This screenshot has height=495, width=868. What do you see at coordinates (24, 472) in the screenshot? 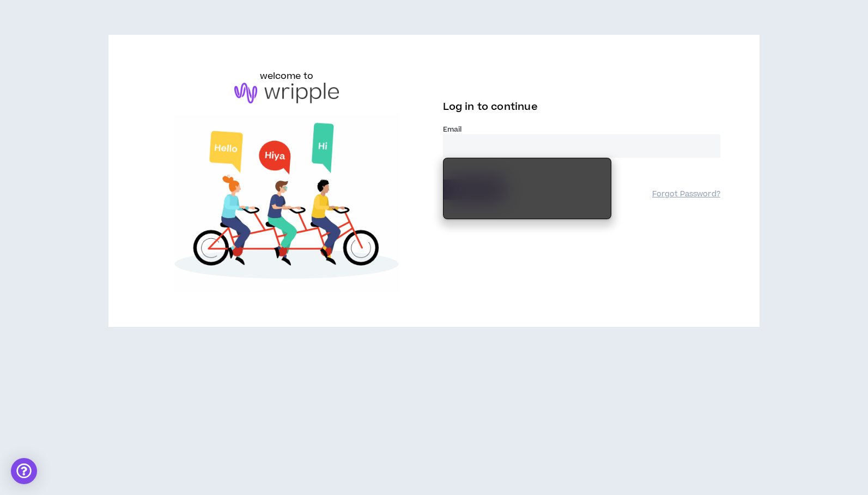
I see `div: Open Intercom Messenger` at bounding box center [24, 472].